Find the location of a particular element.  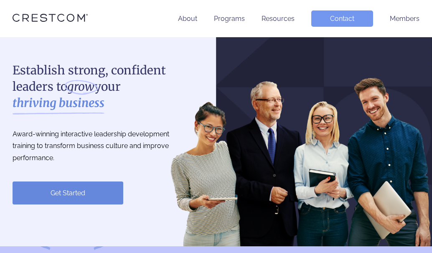

a: Get Started is located at coordinates (68, 192).